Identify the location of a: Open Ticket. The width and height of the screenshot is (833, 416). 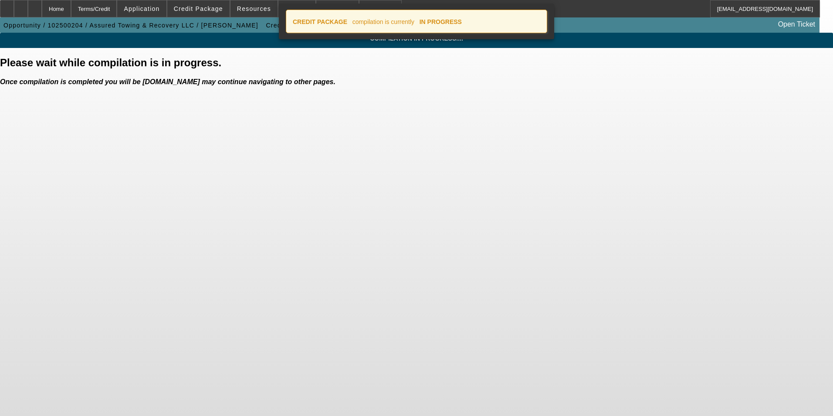
(797, 24).